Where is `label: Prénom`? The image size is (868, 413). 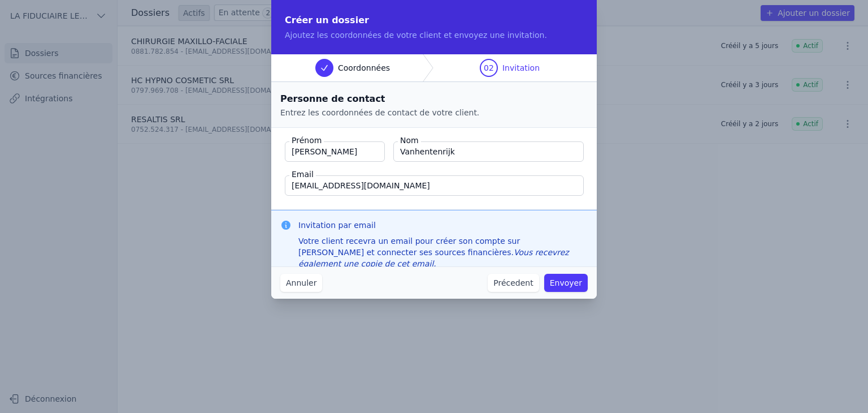 label: Prénom is located at coordinates (306, 140).